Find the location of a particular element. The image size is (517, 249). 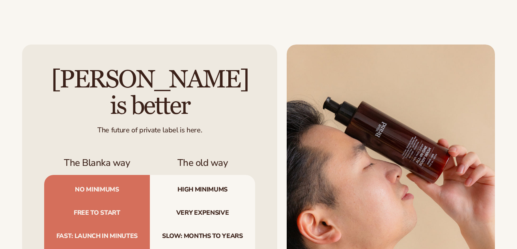

span: Very expensive is located at coordinates (203, 213).